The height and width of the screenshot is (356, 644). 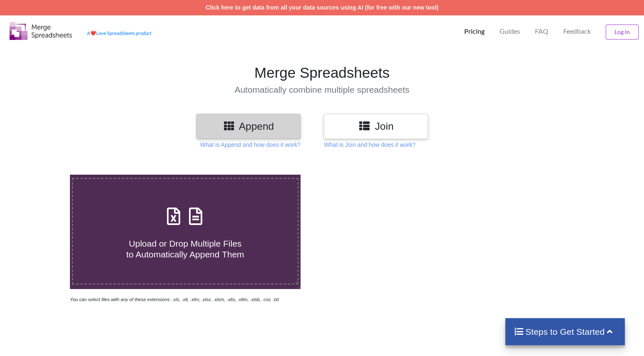 What do you see at coordinates (185, 249) in the screenshot?
I see `span: Upload or Drop Multiple Files to Automatically Append Them` at bounding box center [185, 249].